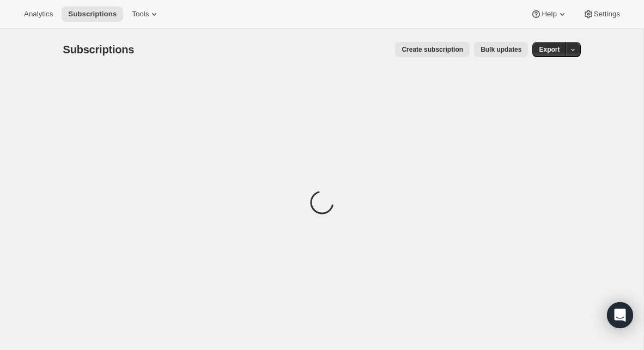 This screenshot has width=644, height=350. Describe the element at coordinates (549, 50) in the screenshot. I see `span: Export` at that location.